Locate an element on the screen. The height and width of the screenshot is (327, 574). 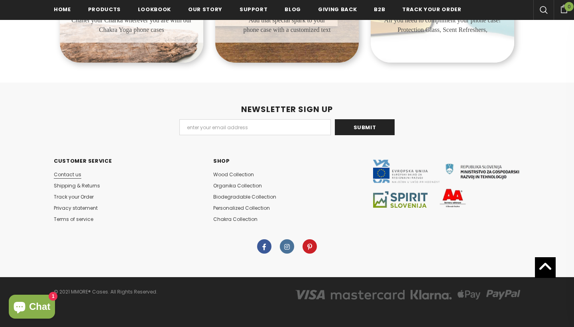
span: Track your order is located at coordinates (432, 9).